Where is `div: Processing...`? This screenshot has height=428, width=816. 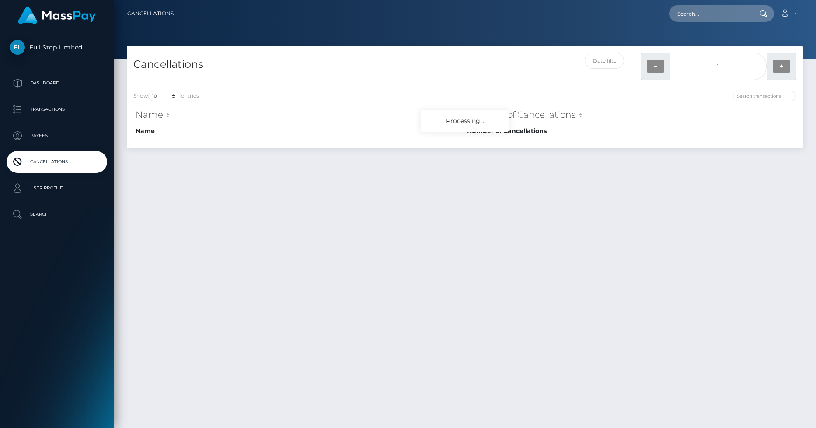
div: Processing... is located at coordinates (465, 121).